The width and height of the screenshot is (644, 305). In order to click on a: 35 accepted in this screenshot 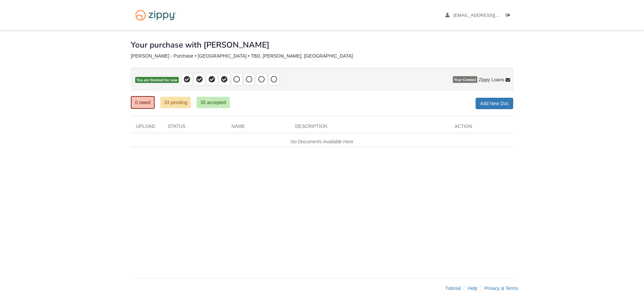, I will do `click(213, 102)`.